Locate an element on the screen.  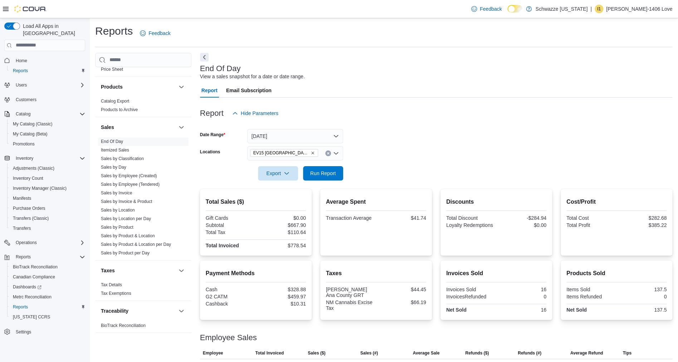
span: Catalog is located at coordinates (23, 114).